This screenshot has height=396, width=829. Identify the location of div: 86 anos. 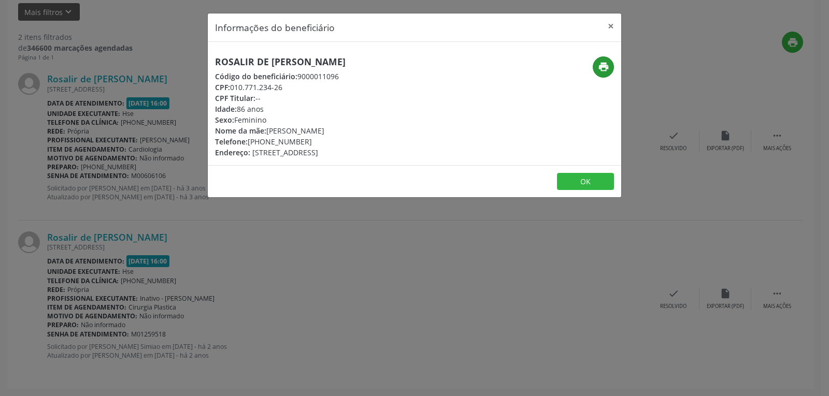
(280, 109).